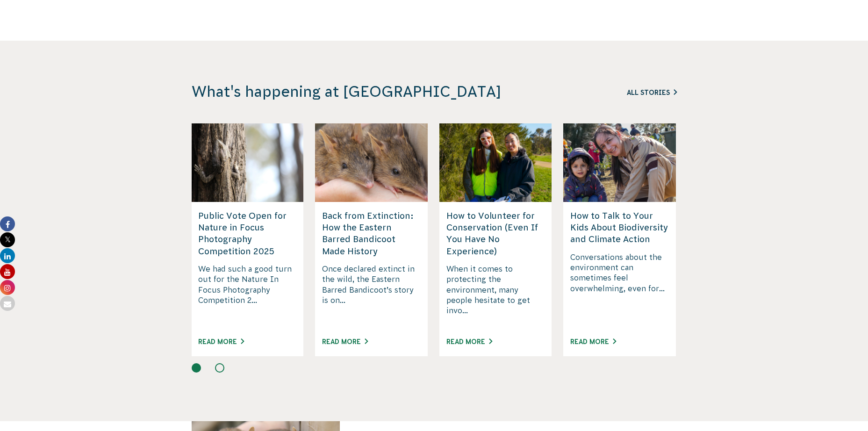 This screenshot has height=431, width=868. What do you see at coordinates (496, 233) in the screenshot?
I see `h5: How to Volunteer for Conservation (Even If You Have No Experience)` at bounding box center [496, 233].